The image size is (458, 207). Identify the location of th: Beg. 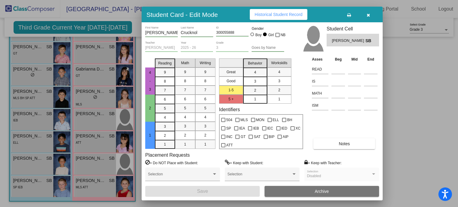
(338, 59).